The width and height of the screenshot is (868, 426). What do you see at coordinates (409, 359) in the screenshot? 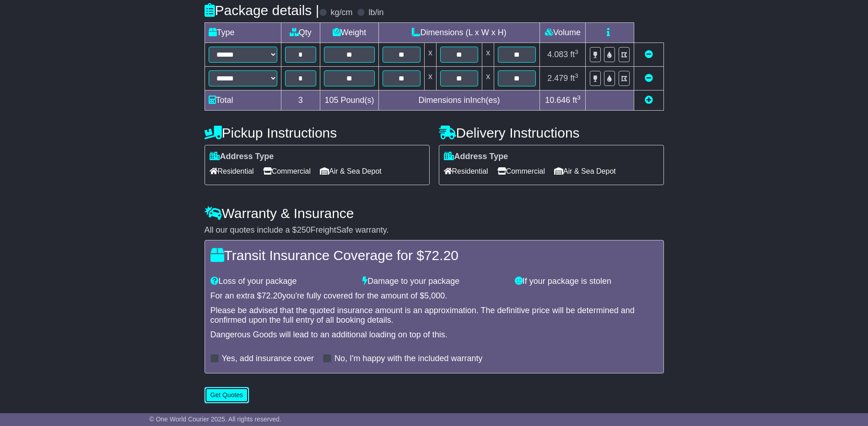
I see `label: No, I'm happy with the included warranty` at bounding box center [409, 359].